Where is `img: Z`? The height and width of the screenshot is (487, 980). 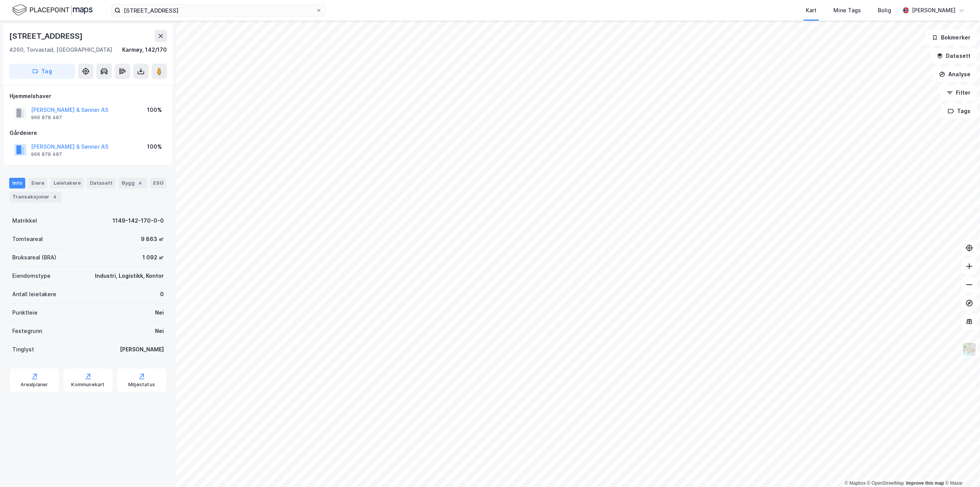
img: Z is located at coordinates (970, 349).